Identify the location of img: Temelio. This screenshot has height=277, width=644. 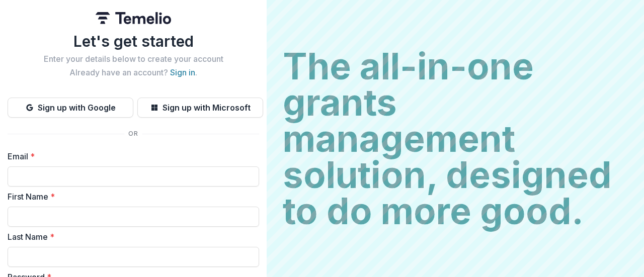
(133, 18).